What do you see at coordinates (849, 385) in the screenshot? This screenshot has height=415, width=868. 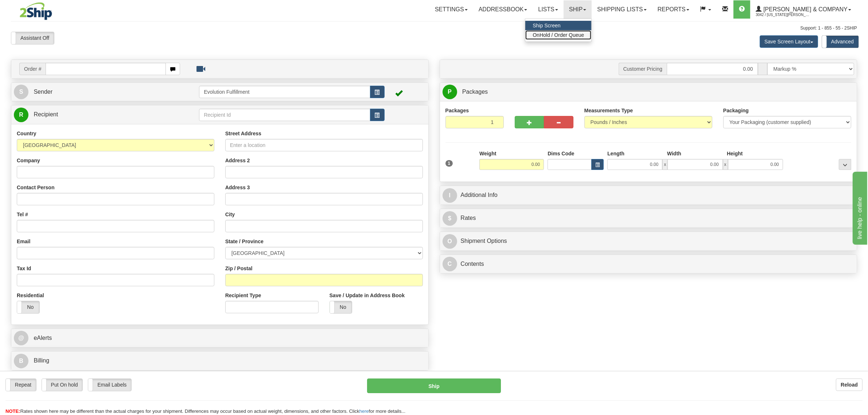 I see `button: Reload` at bounding box center [849, 385].